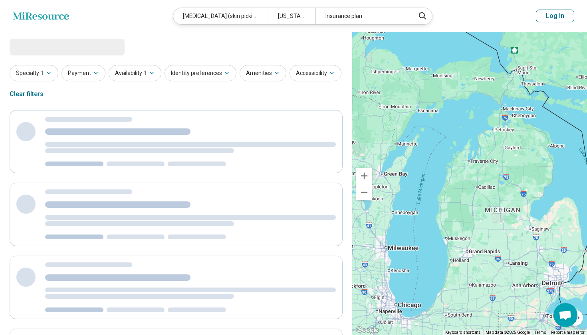 This screenshot has width=587, height=335. I want to click on a: Open chat, so click(565, 315).